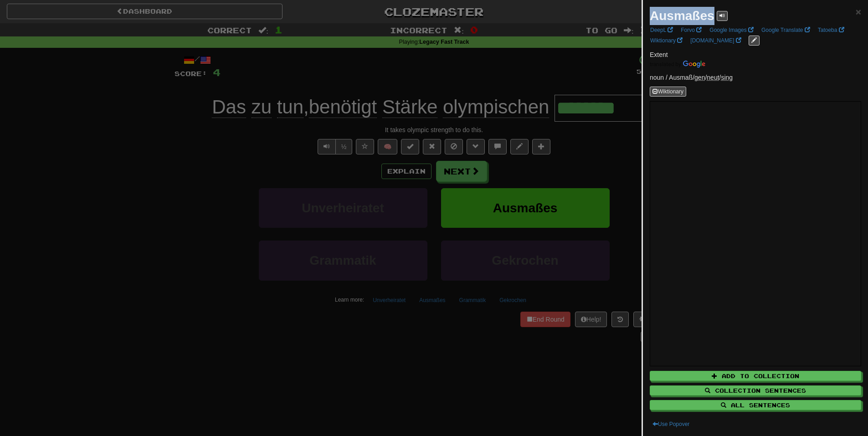 This screenshot has width=868, height=436. I want to click on a: Google Translate, so click(785, 30).